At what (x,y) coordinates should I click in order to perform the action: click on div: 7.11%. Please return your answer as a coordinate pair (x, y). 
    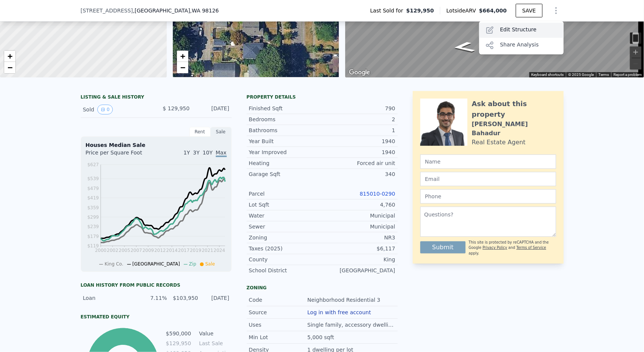
    Looking at the image, I should click on (153, 298).